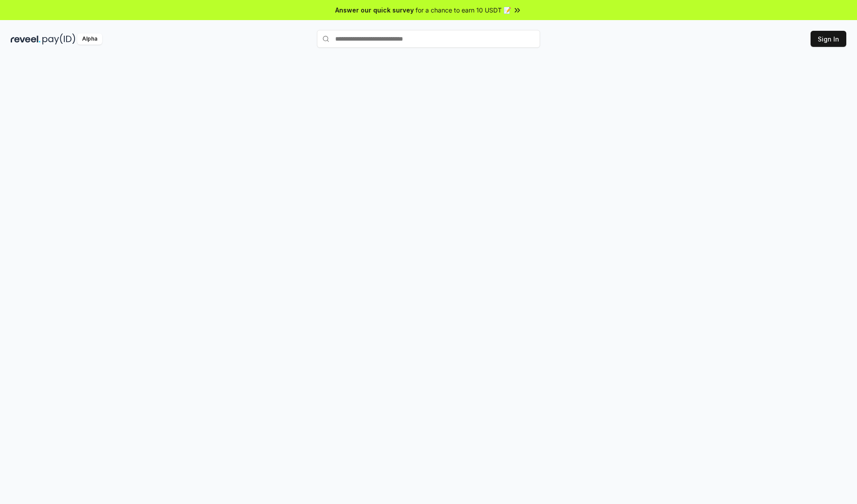 This screenshot has width=857, height=504. Describe the element at coordinates (25, 39) in the screenshot. I see `img: reveel_dark` at that location.